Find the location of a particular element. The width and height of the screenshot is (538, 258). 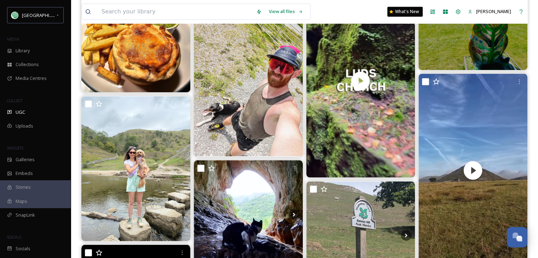

img: 𝗠𝗔𝗠𝗔 𝗔𝗡𝗗 𝗠𝗘 𝗠𝗢𝗡𝗗𝗔𝗬 💕 A photo from one of our favourite walks in the Peak District - Dovedale ➡️ M... is located at coordinates (136, 169).